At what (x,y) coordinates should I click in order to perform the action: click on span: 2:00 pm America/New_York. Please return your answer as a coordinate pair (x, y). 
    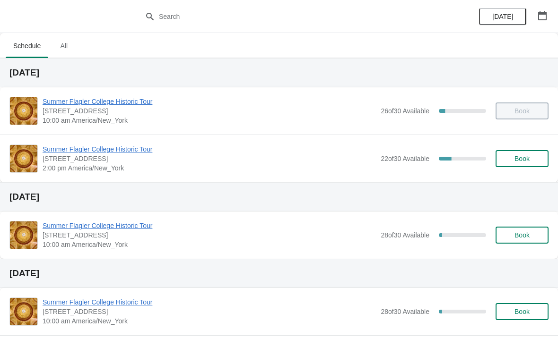
    Looking at the image, I should click on (209, 168).